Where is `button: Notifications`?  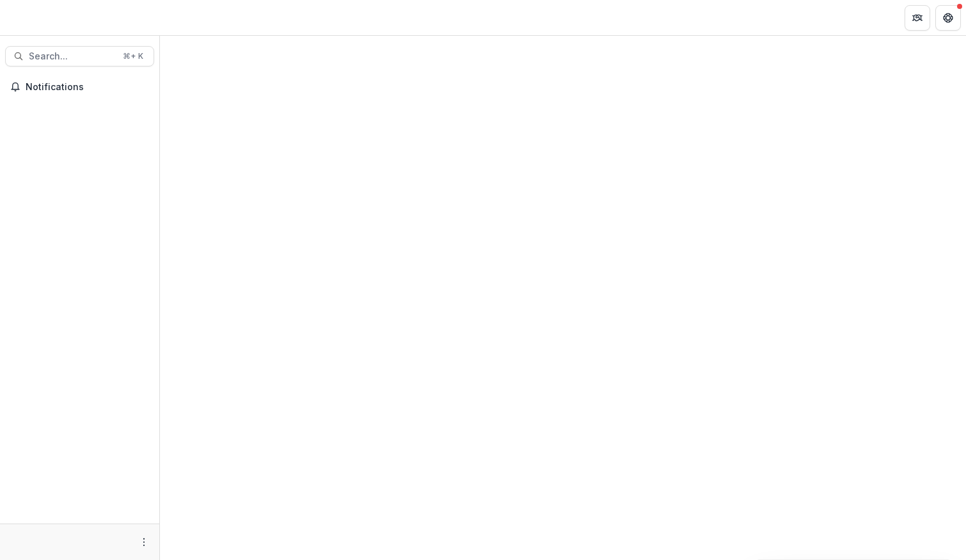
button: Notifications is located at coordinates (80, 87).